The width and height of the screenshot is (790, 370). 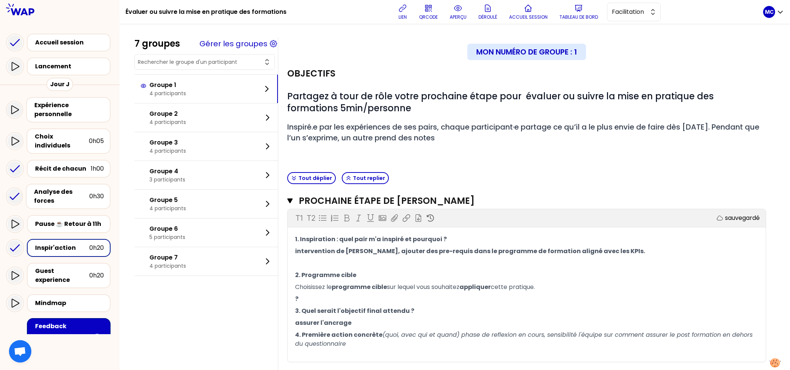 What do you see at coordinates (69, 326) in the screenshot?
I see `div: Feedback` at bounding box center [69, 326].